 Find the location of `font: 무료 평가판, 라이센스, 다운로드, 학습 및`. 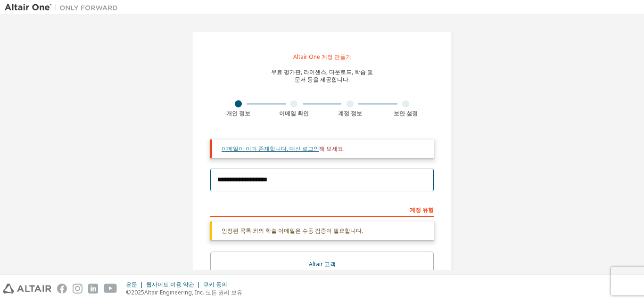

font: 무료 평가판, 라이센스, 다운로드, 학습 및 is located at coordinates (322, 71).